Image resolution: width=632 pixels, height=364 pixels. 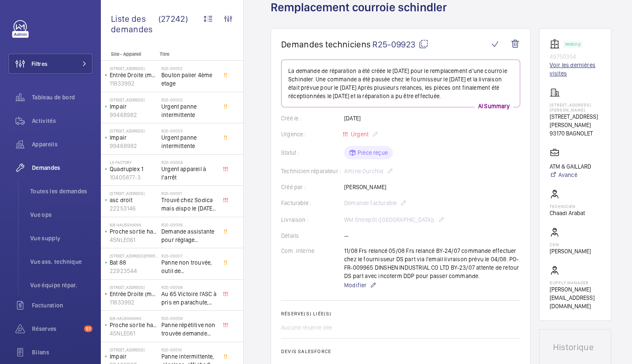 I want to click on p: AI Summary, so click(x=494, y=107).